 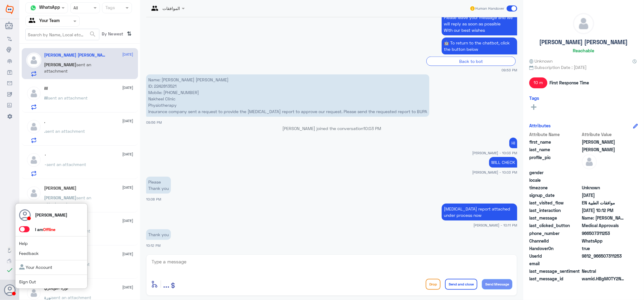 What do you see at coordinates (604, 278) in the screenshot?
I see `span: wamid.HBgMOTY2NTA3MzExMjUzFQIAEhgUM0E3NDQ3RkNGRUI2MTk4NjA3Q0YA` at bounding box center [604, 278].